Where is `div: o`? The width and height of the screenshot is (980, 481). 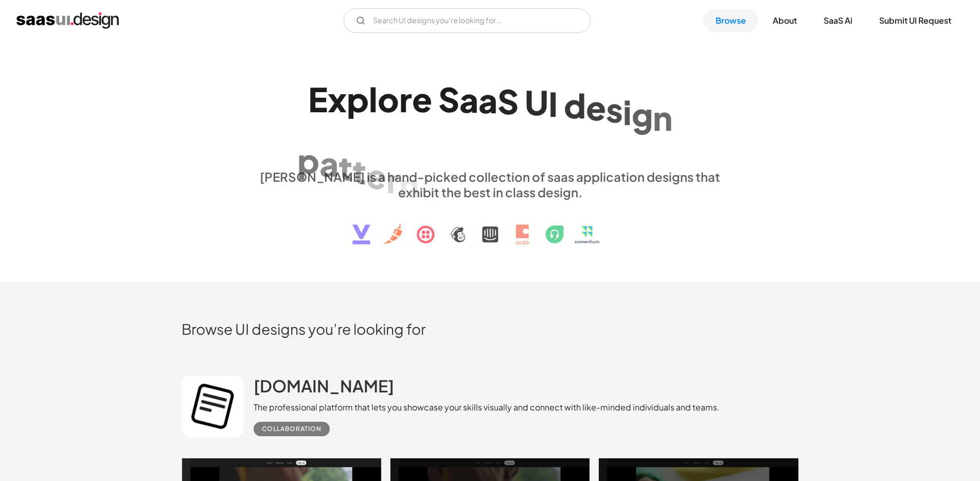 div: o is located at coordinates (388, 99).